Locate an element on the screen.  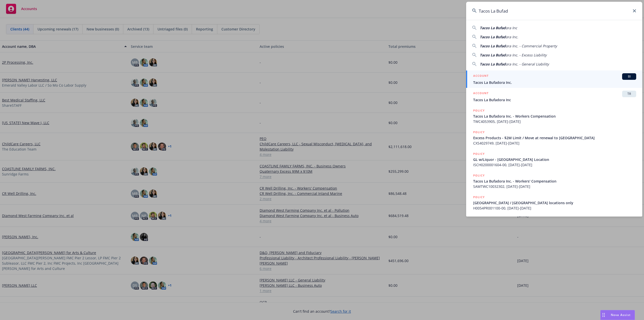
span: Nova Assist is located at coordinates (621, 315).